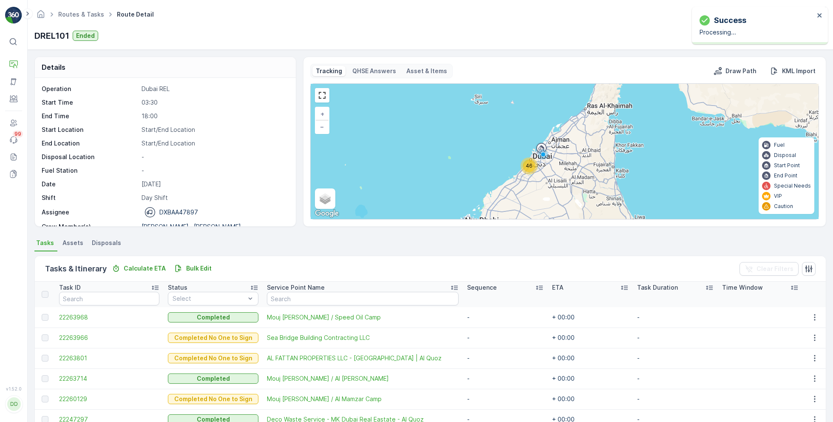  I want to click on button: Bulk Edit, so click(193, 268).